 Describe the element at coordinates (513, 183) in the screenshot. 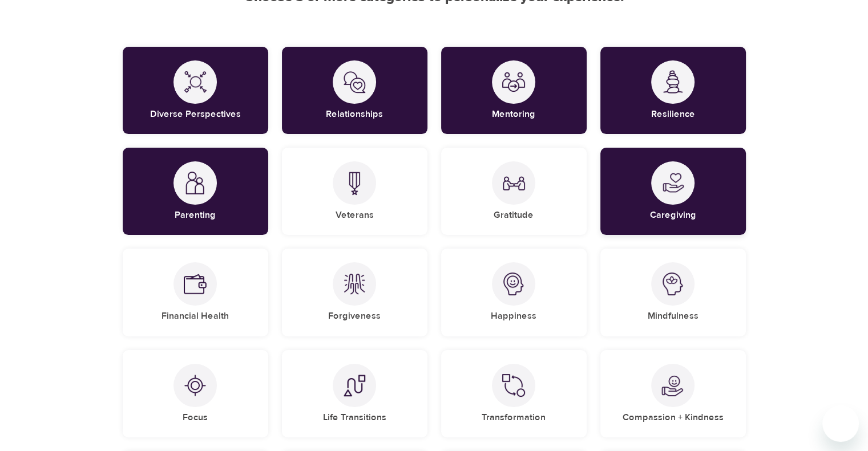

I see `img: Gratitude` at that location.